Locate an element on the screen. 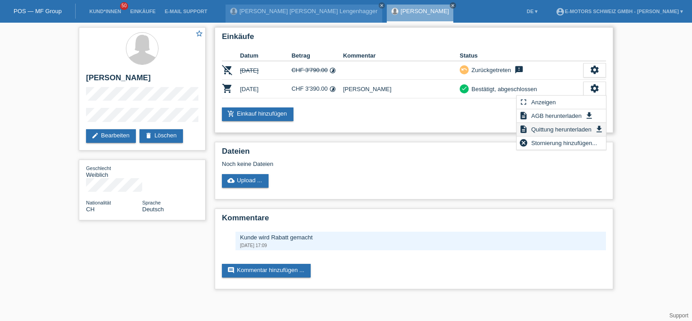 This screenshot has width=692, height=321. h2: Einkäufe is located at coordinates (414, 39).